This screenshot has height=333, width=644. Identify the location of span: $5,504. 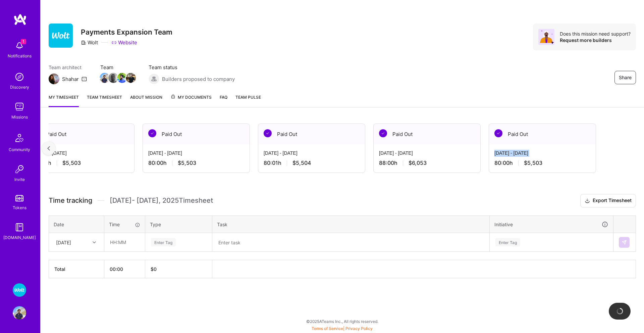
(301, 163).